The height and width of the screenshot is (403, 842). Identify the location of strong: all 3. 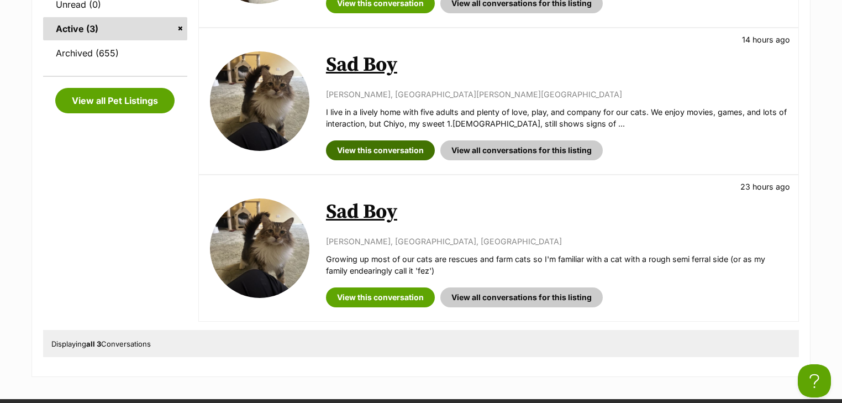
(93, 344).